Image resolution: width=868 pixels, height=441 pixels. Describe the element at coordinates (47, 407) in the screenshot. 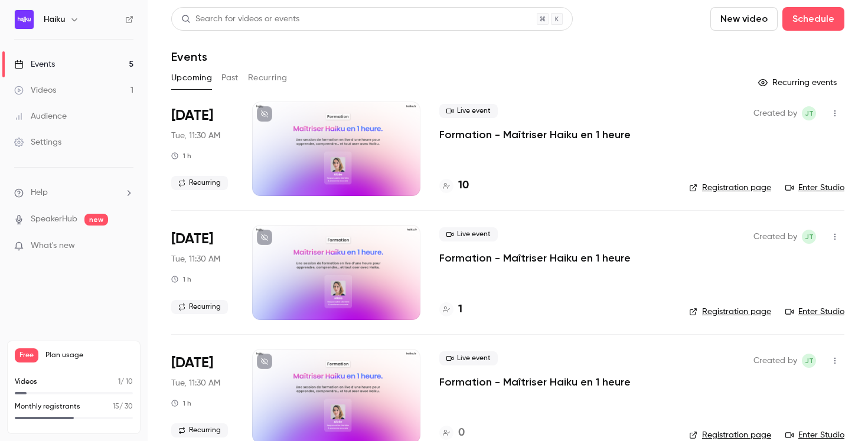

I see `p: Monthly registrants` at that location.